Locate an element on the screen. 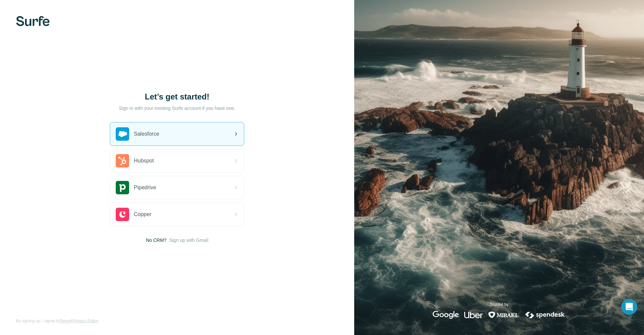 The width and height of the screenshot is (644, 335). h1: Let’s get started! is located at coordinates (177, 97).